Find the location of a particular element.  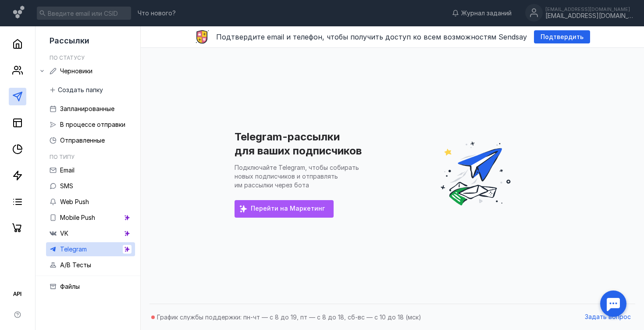

span: A/B Тесты is located at coordinates (75, 264).